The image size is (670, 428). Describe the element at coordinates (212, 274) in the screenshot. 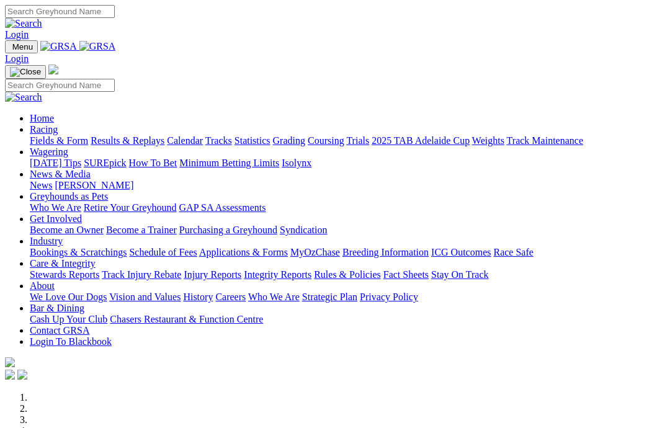

I see `a: Injury Reports` at that location.